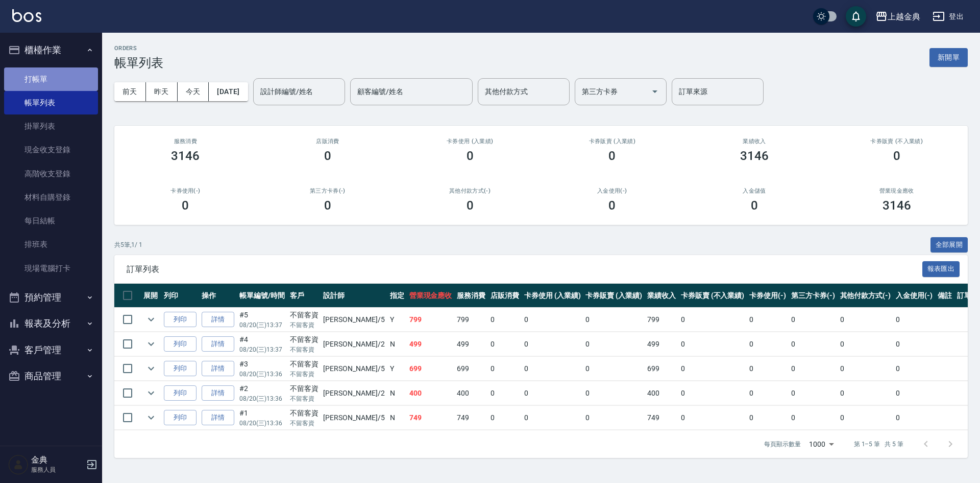  What do you see at coordinates (128, 245) in the screenshot?
I see `p: 共 5 筆, 1 / 1` at bounding box center [128, 245].